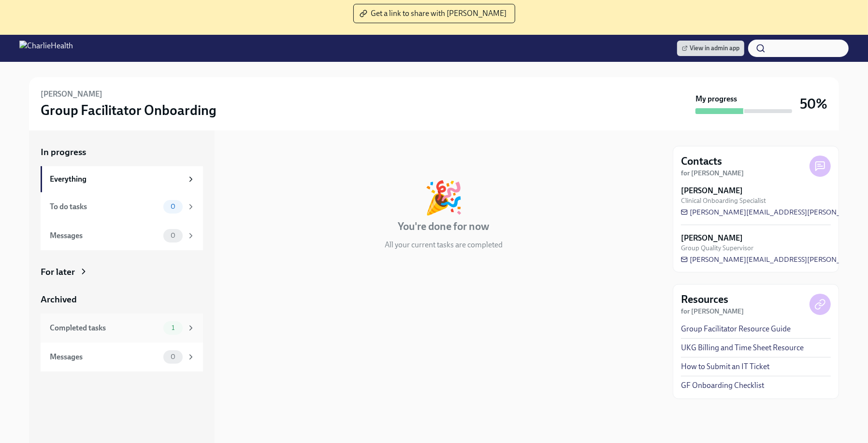 The height and width of the screenshot is (443, 868). What do you see at coordinates (444, 226) in the screenshot?
I see `h4: You're done for now` at bounding box center [444, 226].